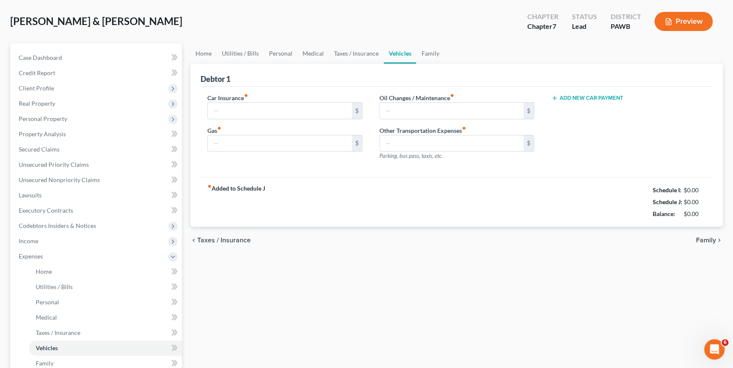 The height and width of the screenshot is (368, 733). What do you see at coordinates (194, 241) in the screenshot?
I see `i: chevron_left` at bounding box center [194, 241].